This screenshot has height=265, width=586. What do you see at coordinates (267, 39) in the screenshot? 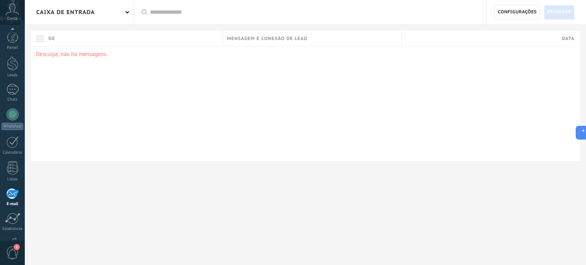
I see `span: Mensagem e conexão de lead` at bounding box center [267, 39].